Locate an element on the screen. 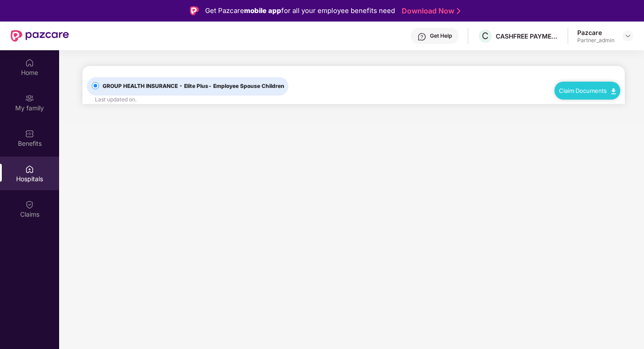  img: svg+xml;base64,PHN2ZyBpZD0iSG9tZSIgeG1sbnM9Imh0dHA6Ly93d3cudzMub3JnLzIwMDAvc3ZnIiB3aWR0aD0iMjAiIG... is located at coordinates (30, 63).